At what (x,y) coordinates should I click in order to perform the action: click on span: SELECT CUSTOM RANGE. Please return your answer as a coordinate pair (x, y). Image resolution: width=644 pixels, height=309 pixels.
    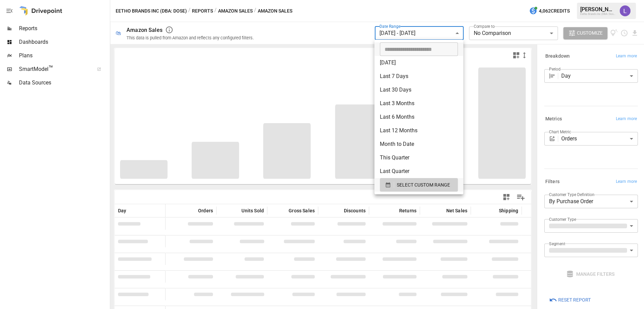
    Looking at the image, I should click on (423, 185).